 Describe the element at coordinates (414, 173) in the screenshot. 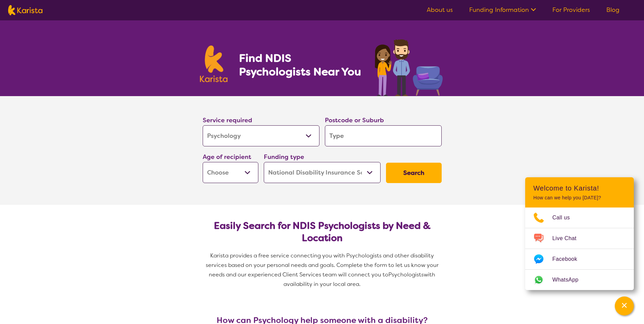

I see `button: Search` at that location.